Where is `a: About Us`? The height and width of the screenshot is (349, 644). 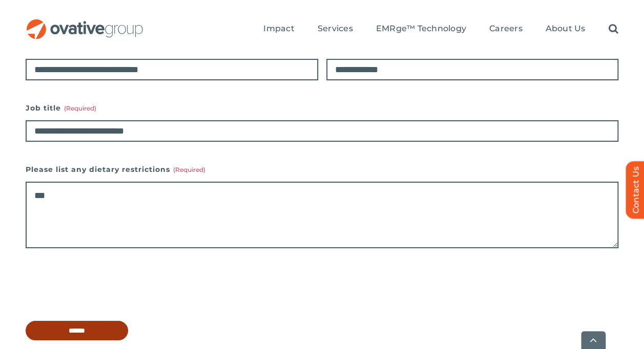 a: About Us is located at coordinates (565, 29).